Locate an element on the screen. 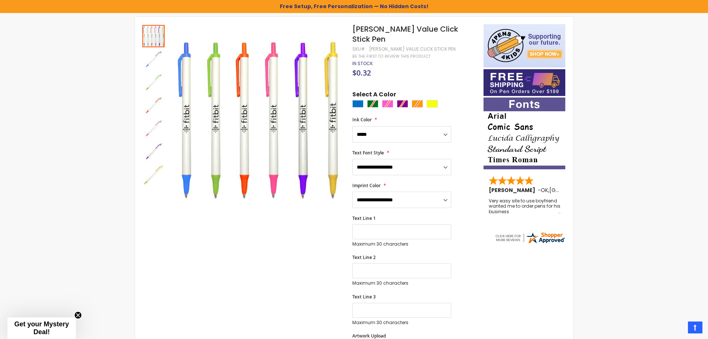  img: 4pens.com widget logo is located at coordinates (530, 238).